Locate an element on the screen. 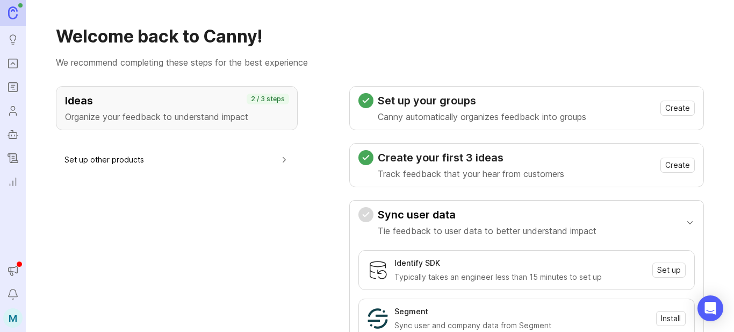 This screenshot has width=734, height=332. p: 2 / 3 steps is located at coordinates (268, 99).